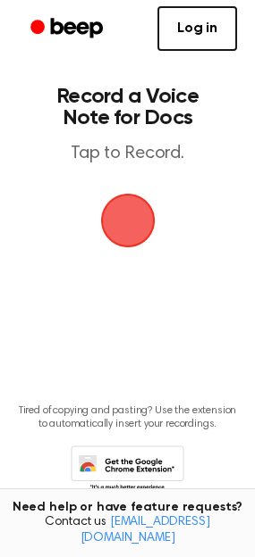 The width and height of the screenshot is (255, 557). I want to click on a: Log in, so click(197, 29).